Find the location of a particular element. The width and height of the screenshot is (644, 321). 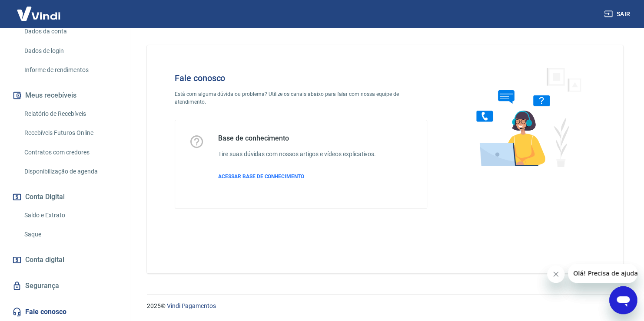

a: Vindi Pagamentos is located at coordinates (191, 306).